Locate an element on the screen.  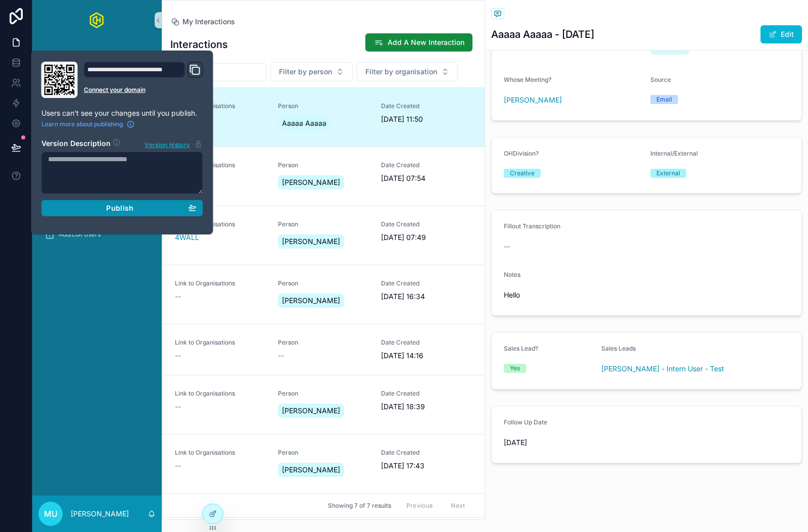
span: My Interactions is located at coordinates (209, 22).